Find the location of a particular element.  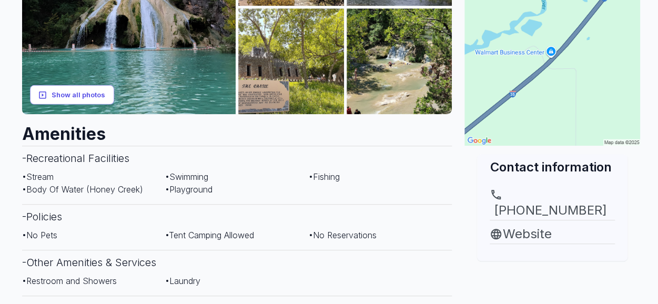

h3: - Recreational Facilities is located at coordinates (237, 158).